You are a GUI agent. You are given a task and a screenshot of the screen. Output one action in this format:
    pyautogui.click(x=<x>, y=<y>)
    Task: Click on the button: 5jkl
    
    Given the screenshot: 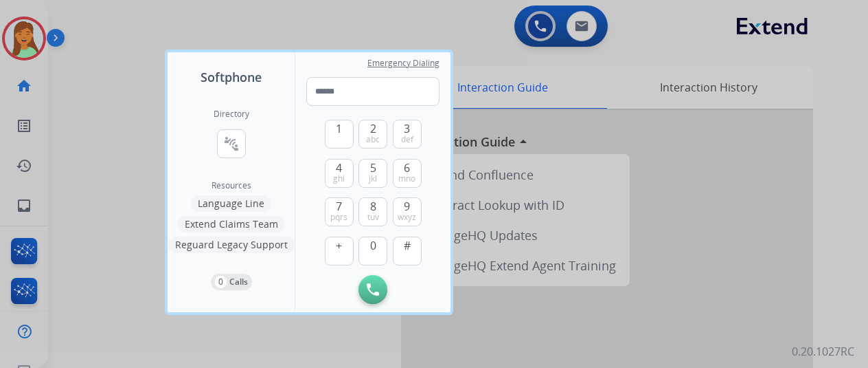 What is the action you would take?
    pyautogui.click(x=373, y=173)
    